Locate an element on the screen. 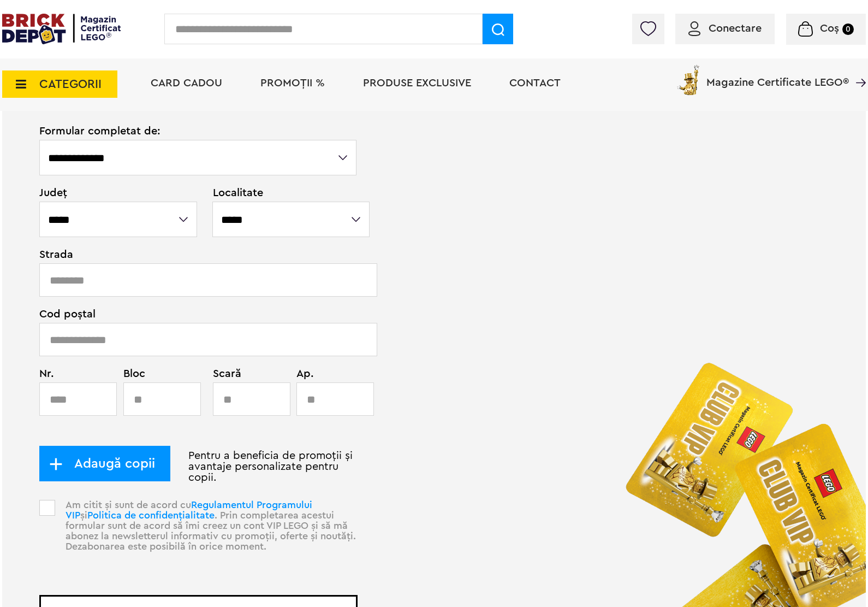 This screenshot has width=868, height=607. small: 0 is located at coordinates (848, 29).